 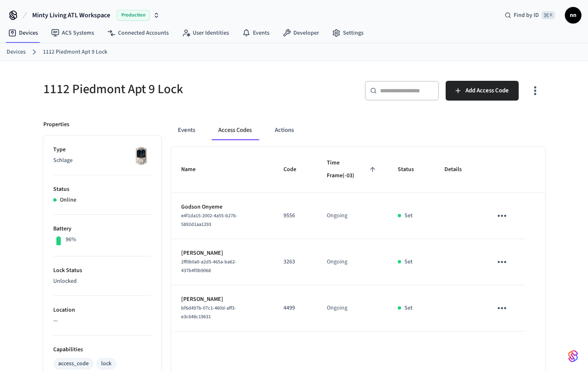 What do you see at coordinates (74, 363) in the screenshot?
I see `div: access_code` at bounding box center [74, 363].